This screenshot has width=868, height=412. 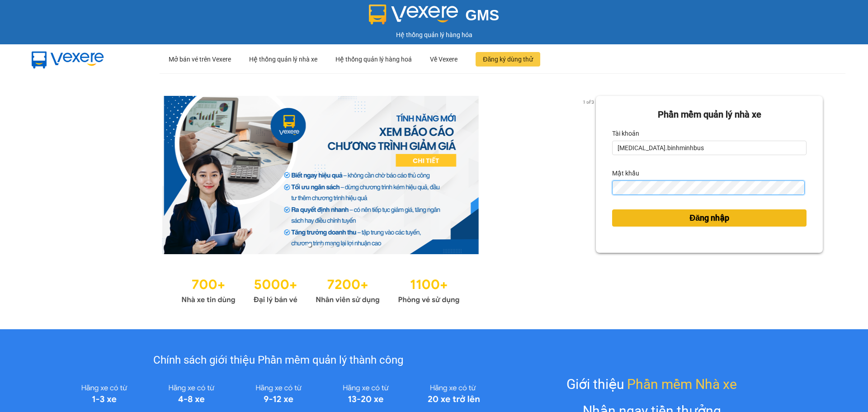 What do you see at coordinates (709, 114) in the screenshot?
I see `div: Phần mềm quản lý nhà xe` at bounding box center [709, 114].